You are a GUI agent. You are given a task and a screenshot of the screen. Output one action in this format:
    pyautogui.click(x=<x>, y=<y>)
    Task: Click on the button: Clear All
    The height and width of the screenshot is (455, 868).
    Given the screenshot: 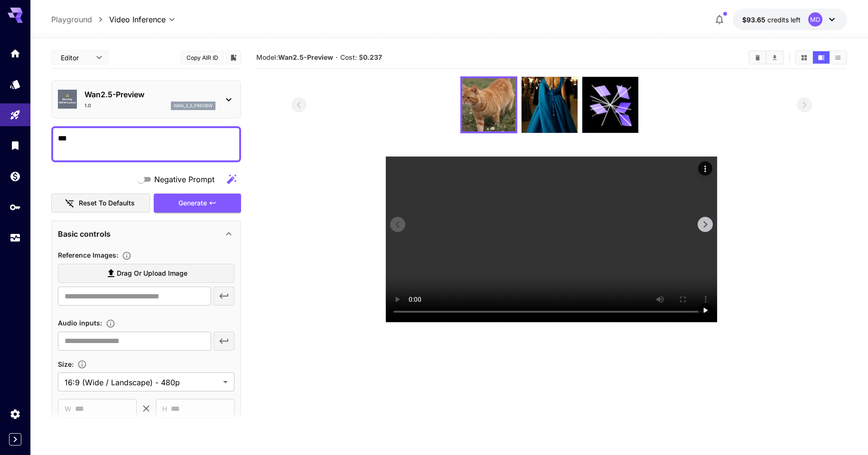 What is the action you would take?
    pyautogui.click(x=758, y=57)
    